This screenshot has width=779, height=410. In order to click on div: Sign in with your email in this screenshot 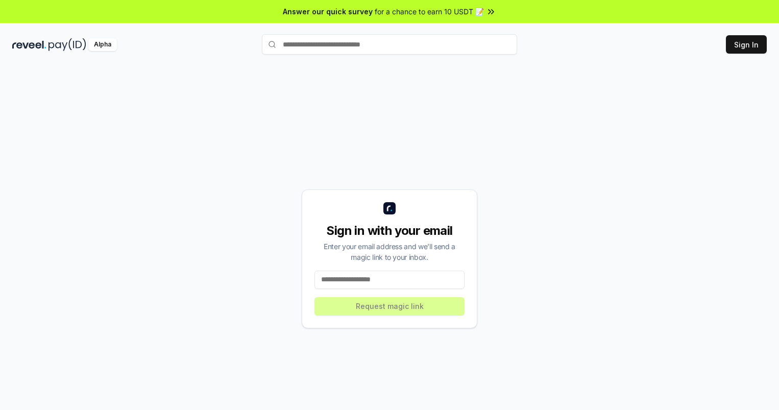, I will do `click(390, 231)`.